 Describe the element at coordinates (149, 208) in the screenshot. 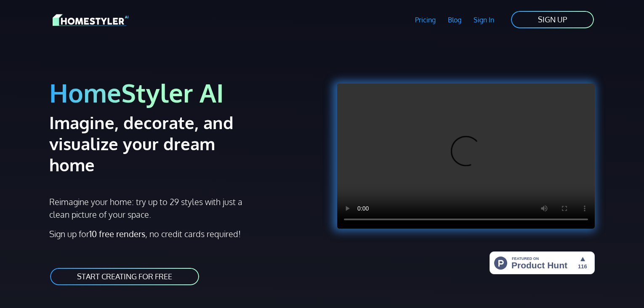

I see `p: Reimagine your home: try up to 29 styles with just a clean picture of your space.` at that location.